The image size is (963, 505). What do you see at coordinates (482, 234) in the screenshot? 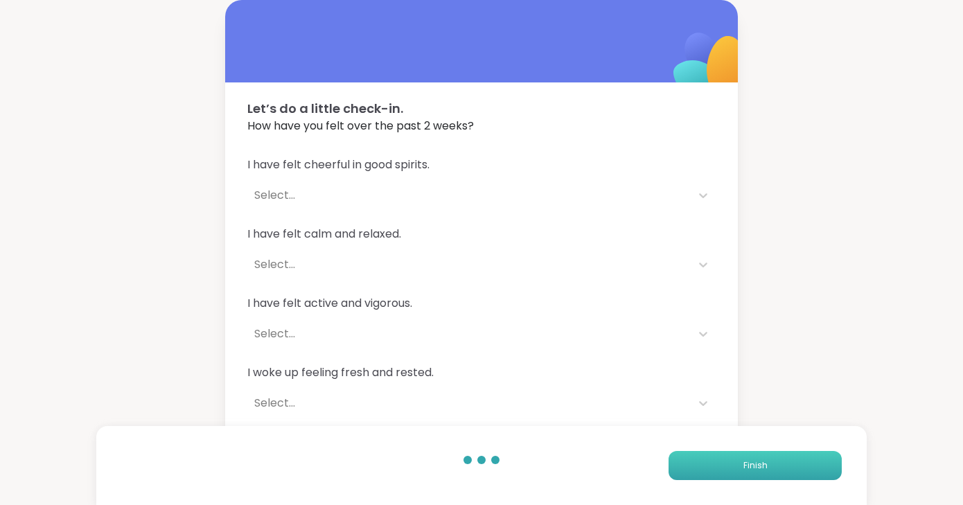
I see `span: I have felt calm and relaxed.` at bounding box center [482, 234].